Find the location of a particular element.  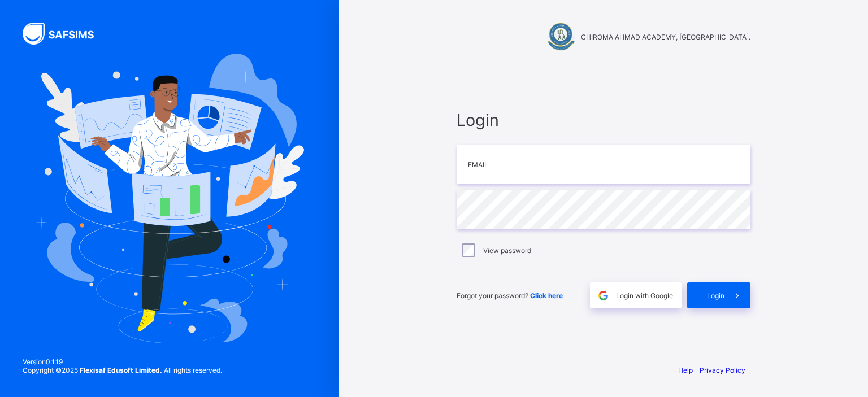

span: Forgot your password? is located at coordinates (510, 295).